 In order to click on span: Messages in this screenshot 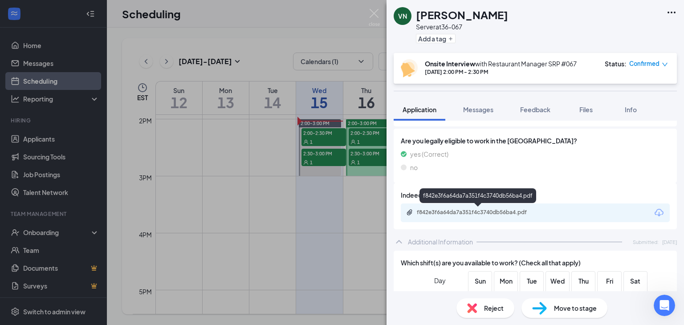, I will do `click(478, 110)`.